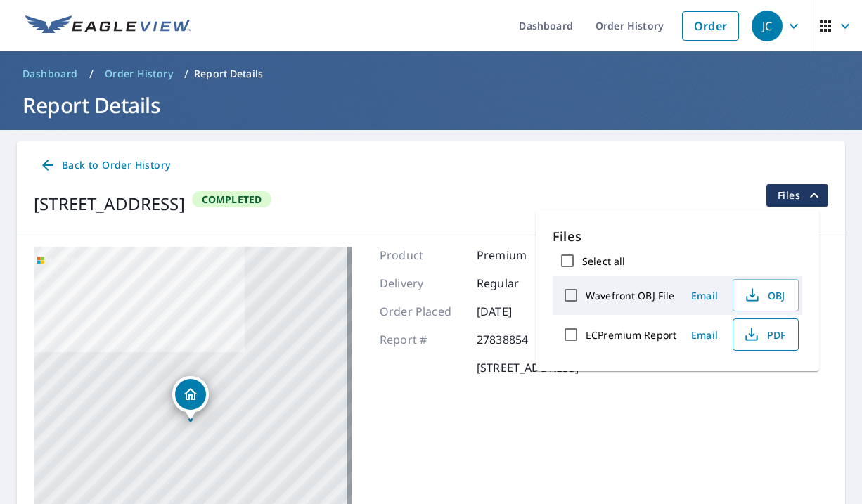 The height and width of the screenshot is (504, 862). Describe the element at coordinates (190, 398) in the screenshot. I see `div: Dropped pin, building 1, Residential property, 715 Desert Rose N Horseshoe Bay, TX 78657-5771` at that location.